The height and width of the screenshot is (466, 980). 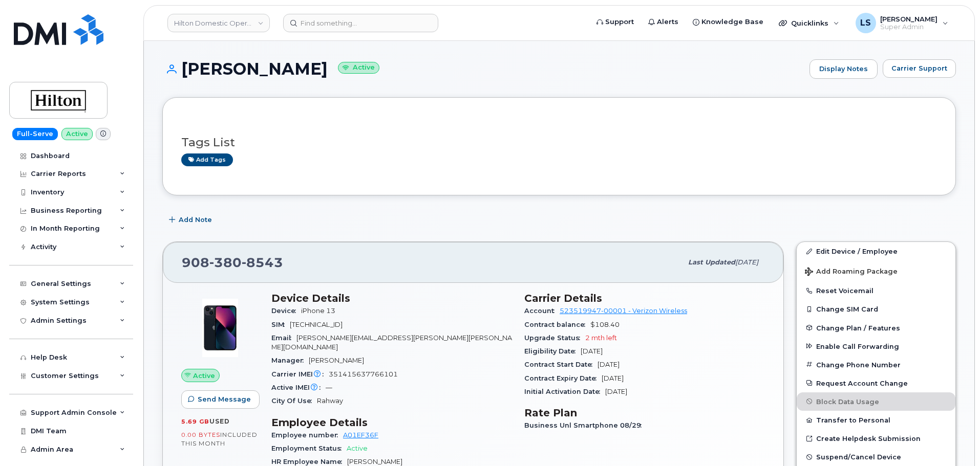 What do you see at coordinates (360, 435) in the screenshot?
I see `a: A01EF36F` at bounding box center [360, 435].